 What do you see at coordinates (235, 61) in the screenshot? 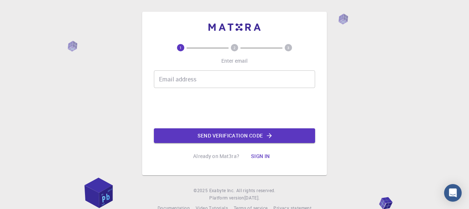
I see `p: Enter email` at bounding box center [235, 61].